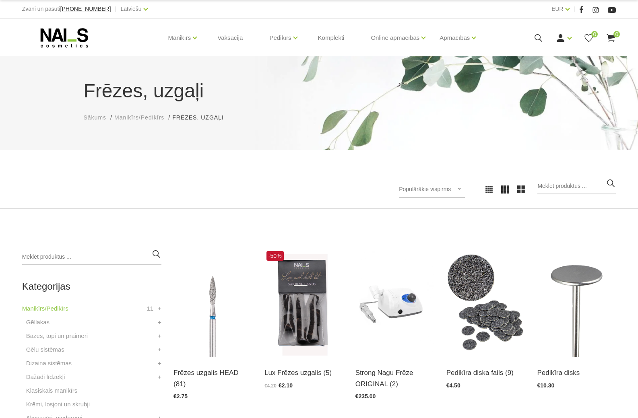 This screenshot has width=638, height=418. Describe the element at coordinates (139, 118) in the screenshot. I see `span: Manikīrs/Pedikīrs` at that location.